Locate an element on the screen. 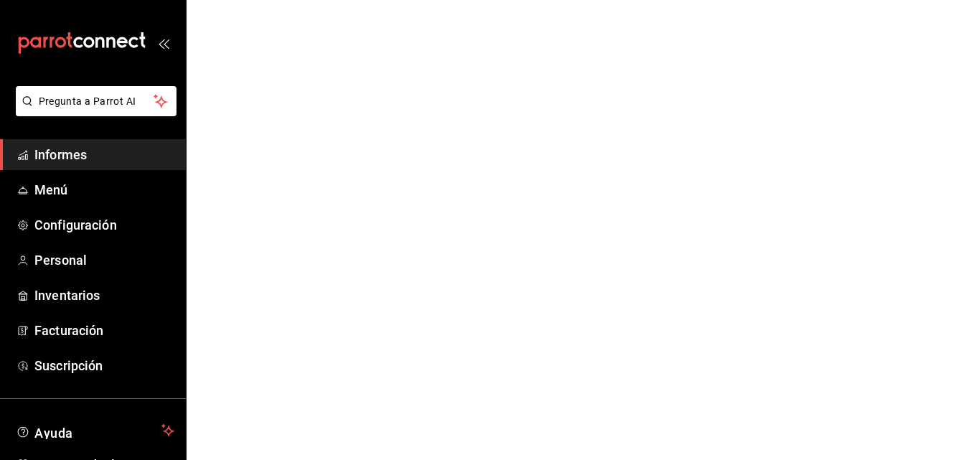 Image resolution: width=980 pixels, height=460 pixels. button: Pregunta a Parrot AI is located at coordinates (96, 101).